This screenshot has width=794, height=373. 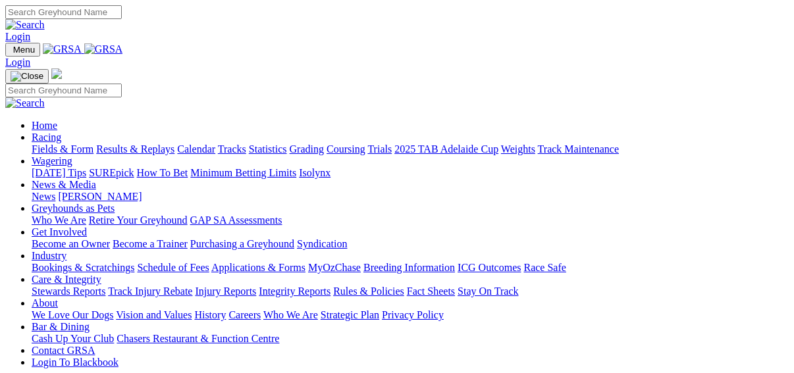 I want to click on div: About, so click(x=410, y=315).